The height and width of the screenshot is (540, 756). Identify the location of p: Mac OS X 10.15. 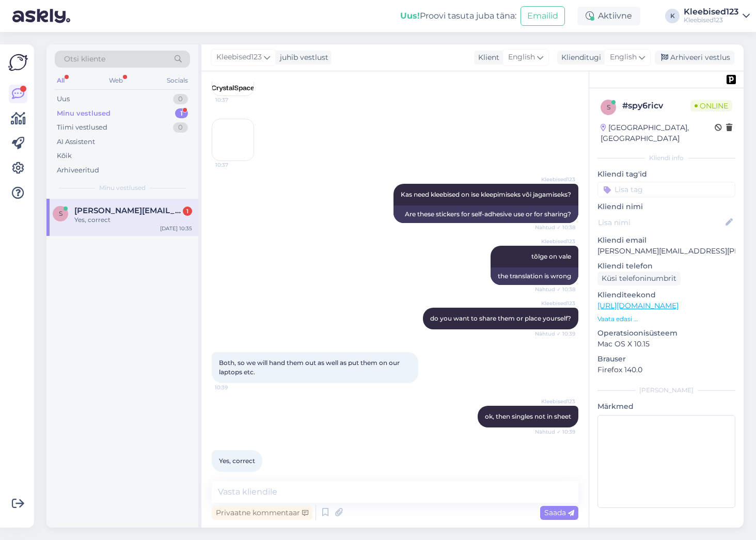
(666, 343).